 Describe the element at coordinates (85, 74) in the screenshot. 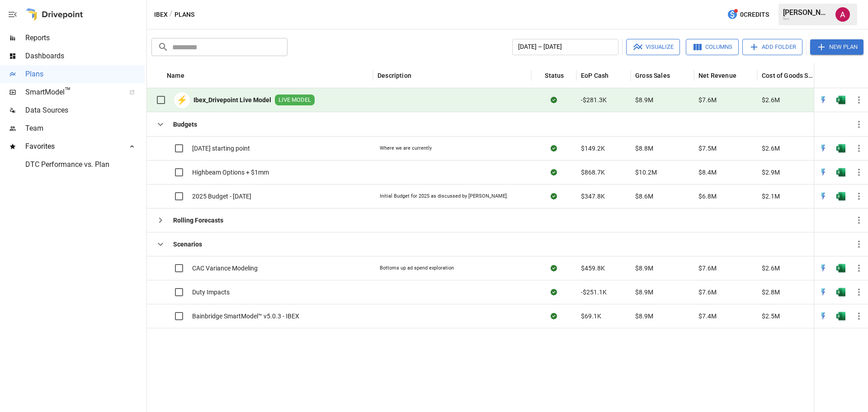

I see `span: Plans` at that location.